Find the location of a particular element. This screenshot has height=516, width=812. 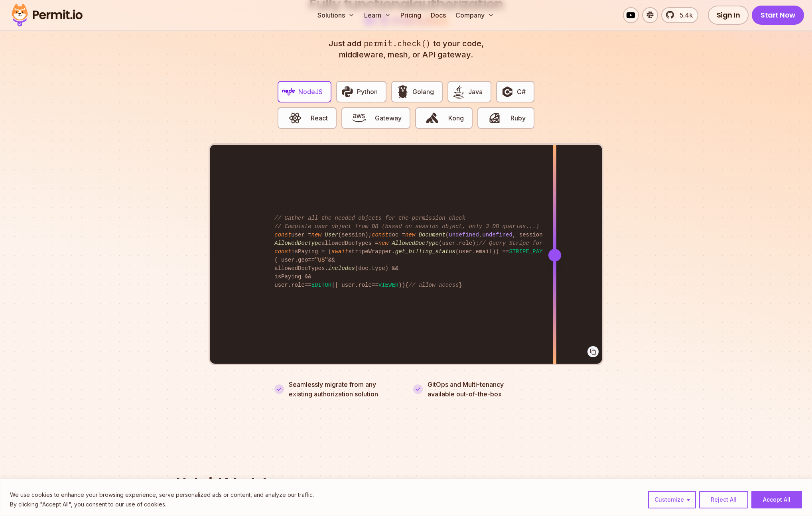

img: C# is located at coordinates (507, 91).